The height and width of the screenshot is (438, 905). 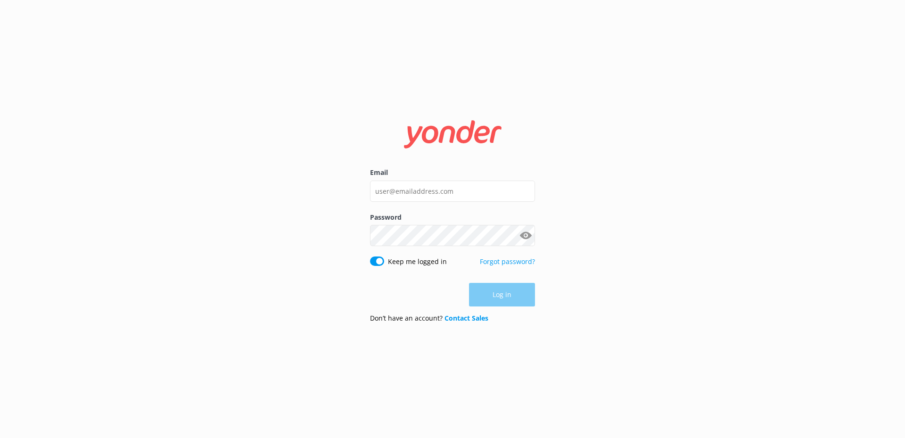 I want to click on input: user@emailaddress.com, so click(x=453, y=191).